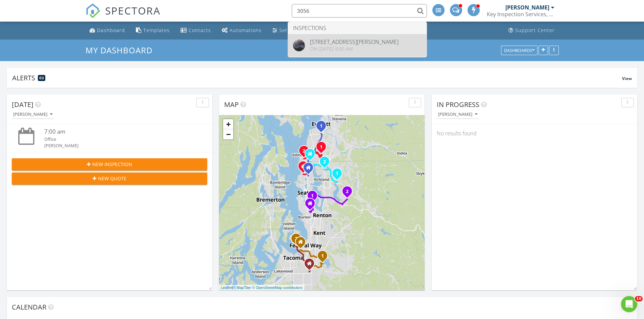  I want to click on li: Inspections, so click(357, 28).